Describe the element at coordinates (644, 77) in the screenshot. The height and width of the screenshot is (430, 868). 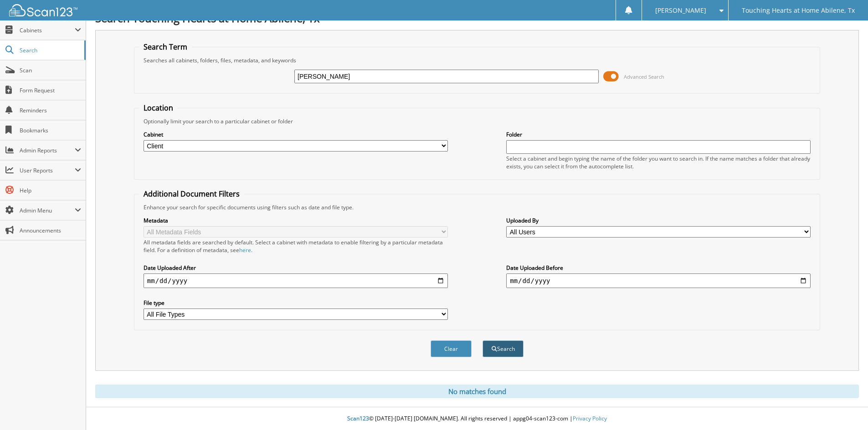
I see `span: Advanced Search` at that location.